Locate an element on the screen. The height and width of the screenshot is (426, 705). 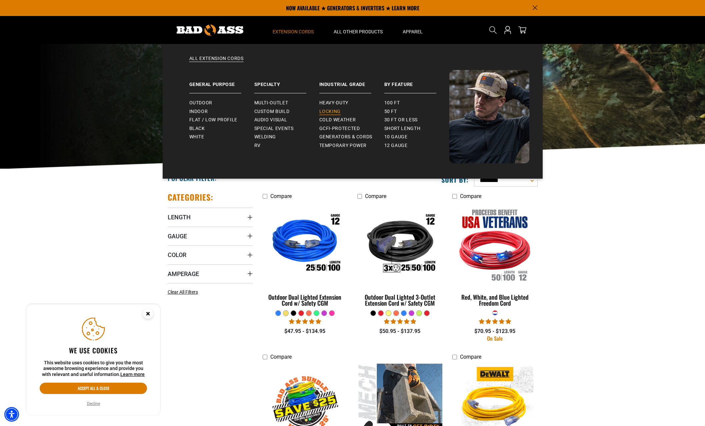
div: Accessibility Menu is located at coordinates (12, 415).